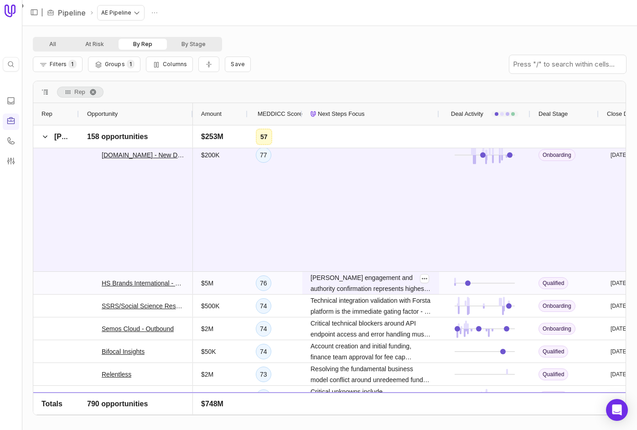  Describe the element at coordinates (237, 64) in the screenshot. I see `button: Create a new saved view` at that location.